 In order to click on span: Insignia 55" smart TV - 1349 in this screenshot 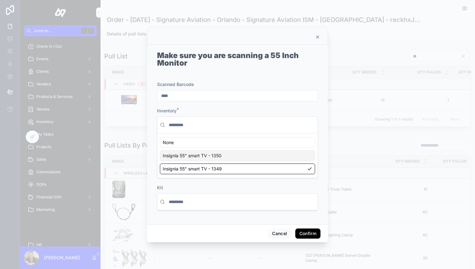, I will do `click(192, 169)`.